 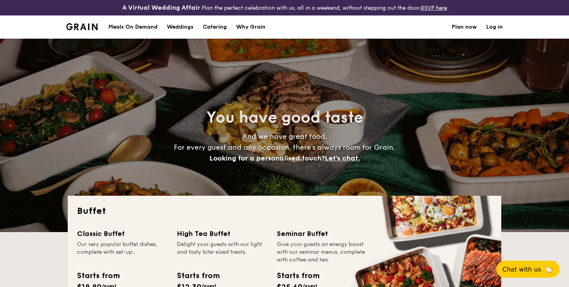 What do you see at coordinates (215, 27) in the screenshot?
I see `h1: Catering` at bounding box center [215, 27].